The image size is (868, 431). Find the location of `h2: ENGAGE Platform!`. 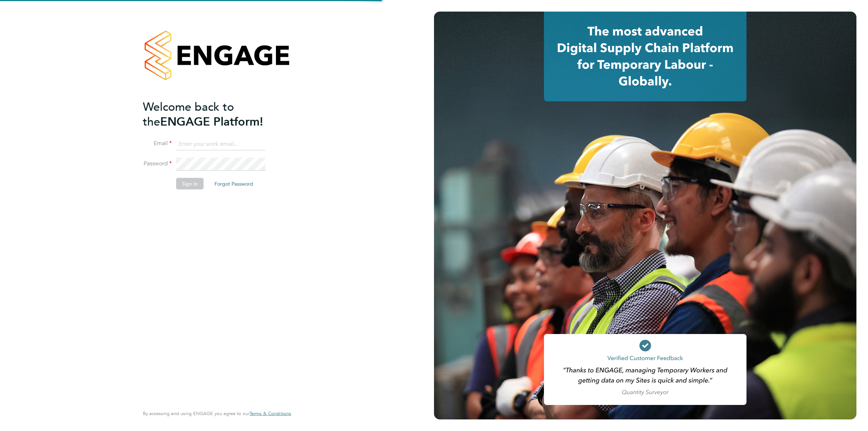

h2: ENGAGE Platform! is located at coordinates (214, 114).